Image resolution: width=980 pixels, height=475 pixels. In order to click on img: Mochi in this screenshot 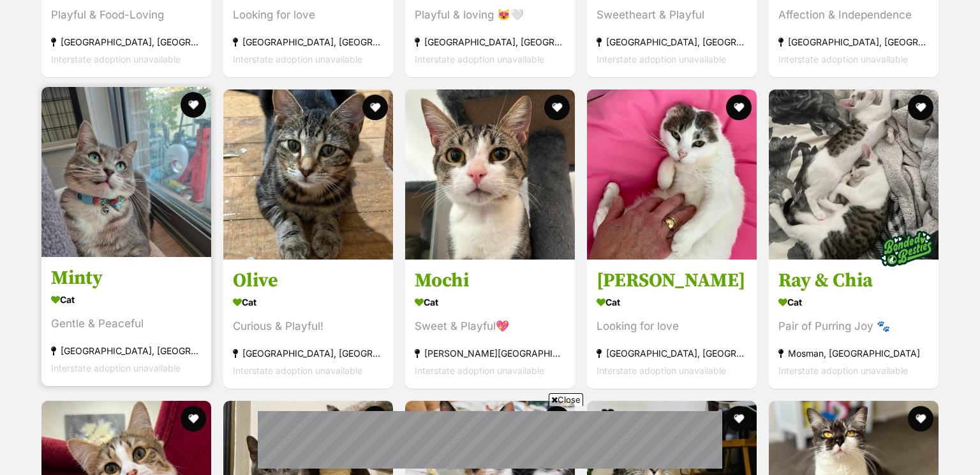, I will do `click(490, 174)`.